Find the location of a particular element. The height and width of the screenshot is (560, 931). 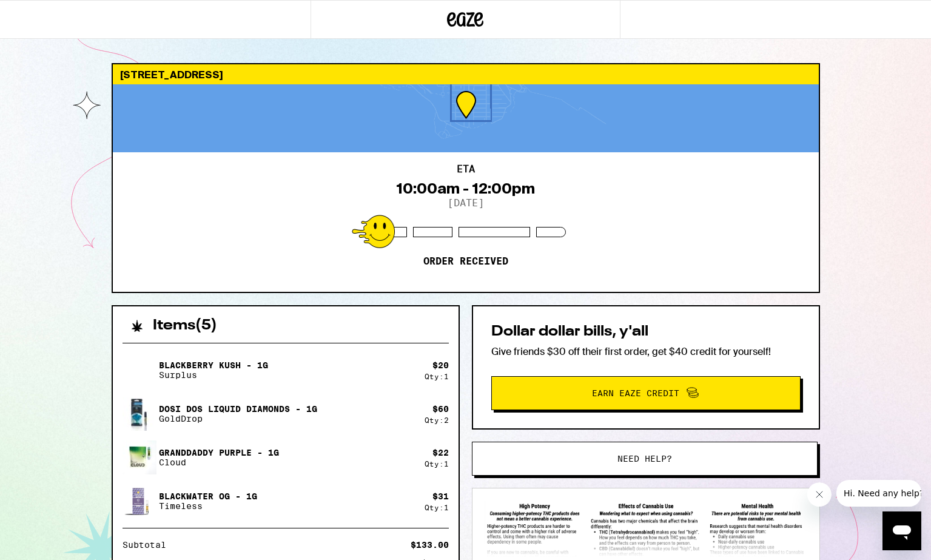

div: Qty: 2 is located at coordinates (436, 419).